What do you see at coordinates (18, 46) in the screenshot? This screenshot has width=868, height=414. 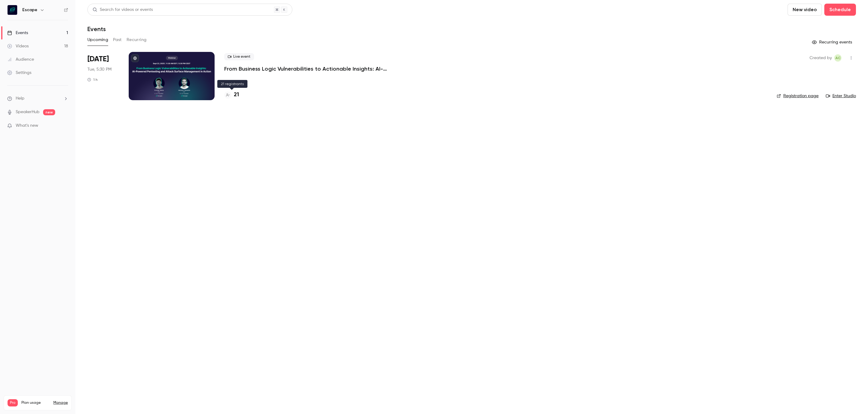 I see `div: Videos` at bounding box center [18, 46].